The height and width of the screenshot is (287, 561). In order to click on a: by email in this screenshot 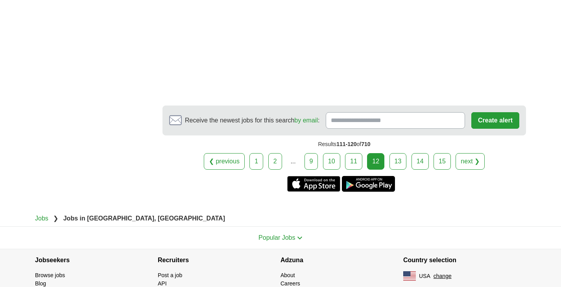, I will do `click(306, 120)`.